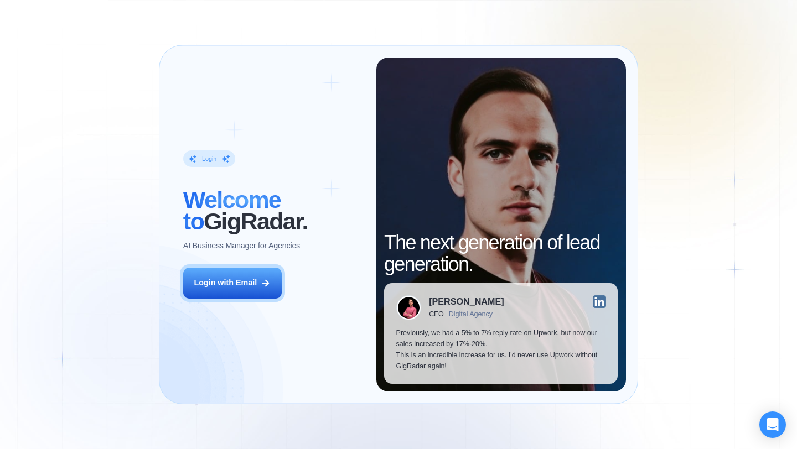 The width and height of the screenshot is (797, 449). Describe the element at coordinates (225, 283) in the screenshot. I see `div: Login with Email` at that location.